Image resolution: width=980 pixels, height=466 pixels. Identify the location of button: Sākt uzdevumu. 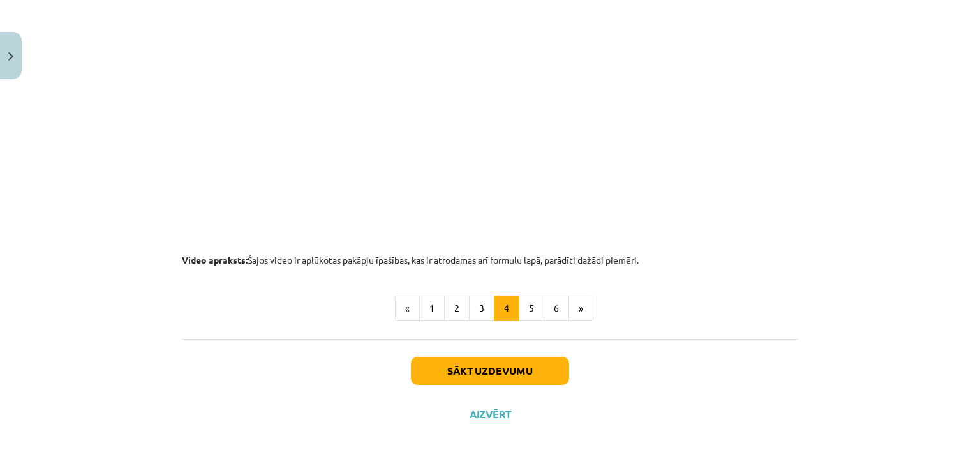
(490, 371).